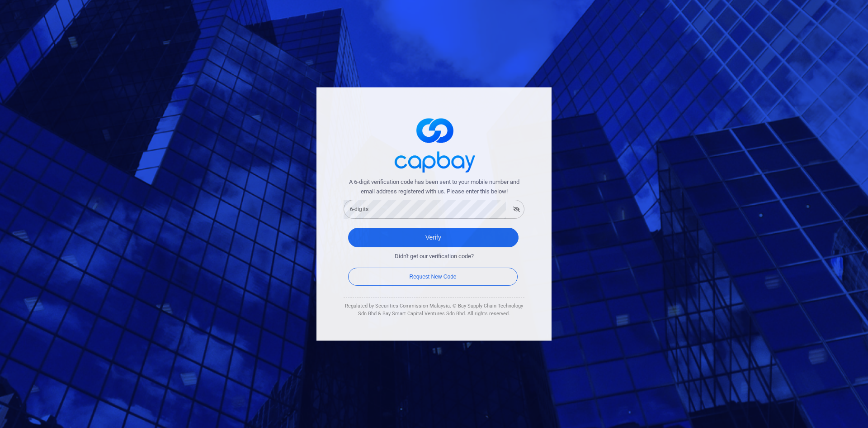  I want to click on div: Regulated by Securities Commission Malaysia. © Bay Supply Chain Technology Sdn Bhd & Bay Smart Ca..., so click(434, 310).